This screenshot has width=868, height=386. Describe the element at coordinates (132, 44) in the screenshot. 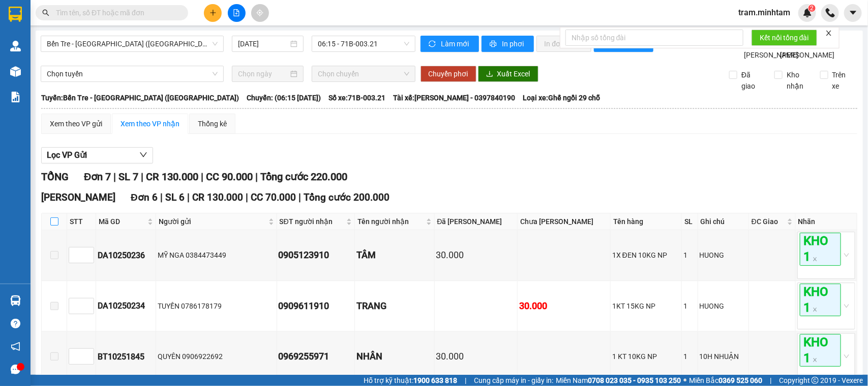

I see `span: Bến Tre - Sài Gòn (CT)` at that location.